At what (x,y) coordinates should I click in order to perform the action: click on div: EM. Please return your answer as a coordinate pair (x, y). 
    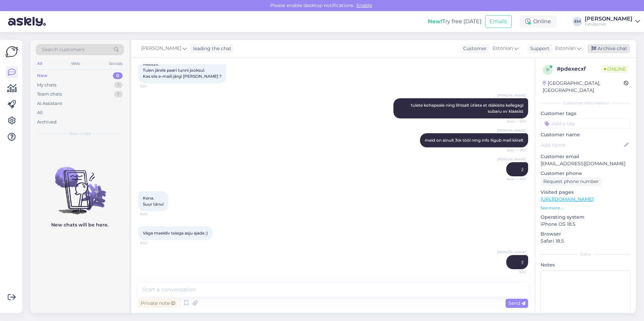
    Looking at the image, I should click on (577, 22).